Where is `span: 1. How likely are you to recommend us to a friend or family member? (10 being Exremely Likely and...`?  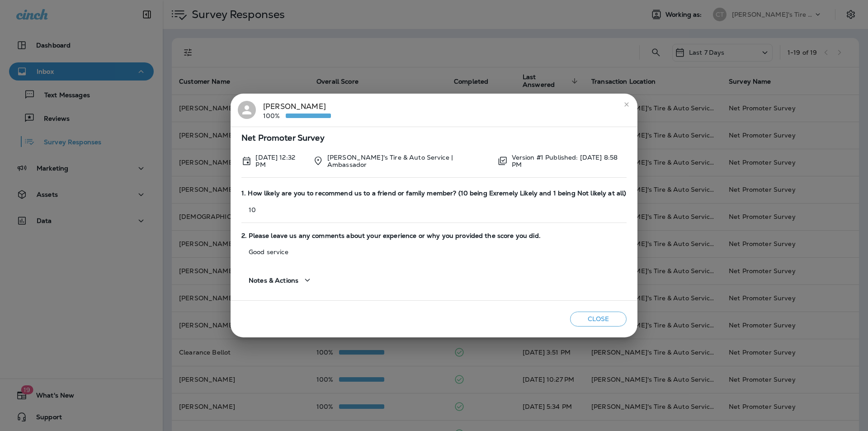 span: 1. How likely are you to recommend us to a friend or family member? (10 being Exremely Likely and... is located at coordinates (434, 194).